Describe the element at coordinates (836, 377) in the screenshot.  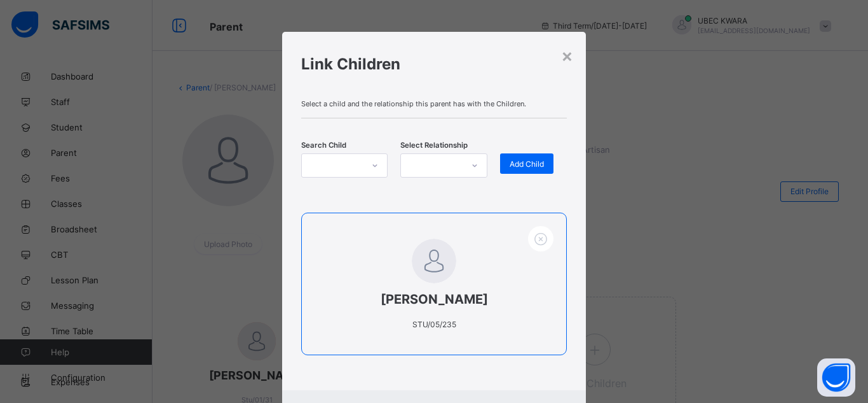
I see `button: Open asap` at that location.